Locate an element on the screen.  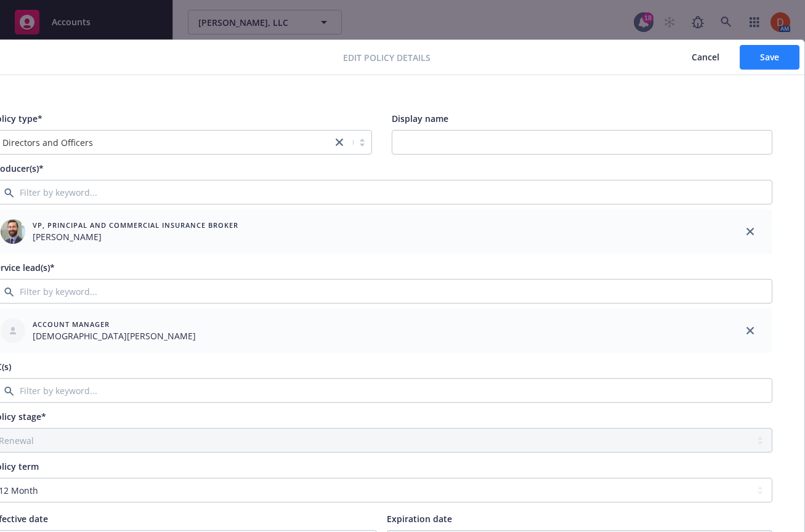
span: Cancel is located at coordinates (705, 57).